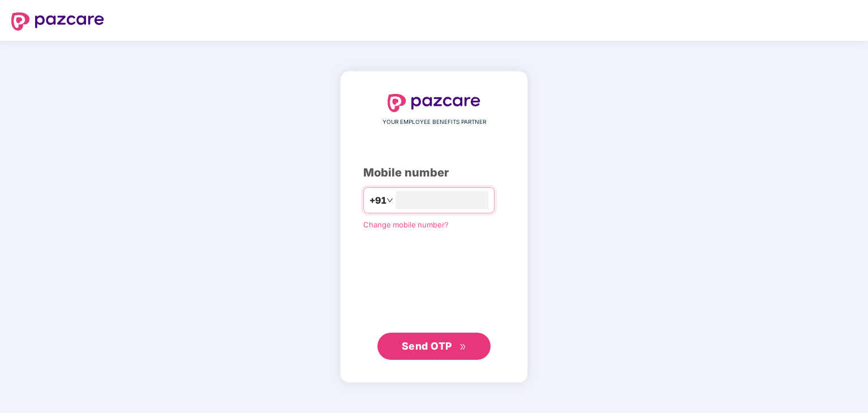 This screenshot has height=413, width=868. What do you see at coordinates (434, 346) in the screenshot?
I see `button: Send OTPdouble-right` at bounding box center [434, 346].